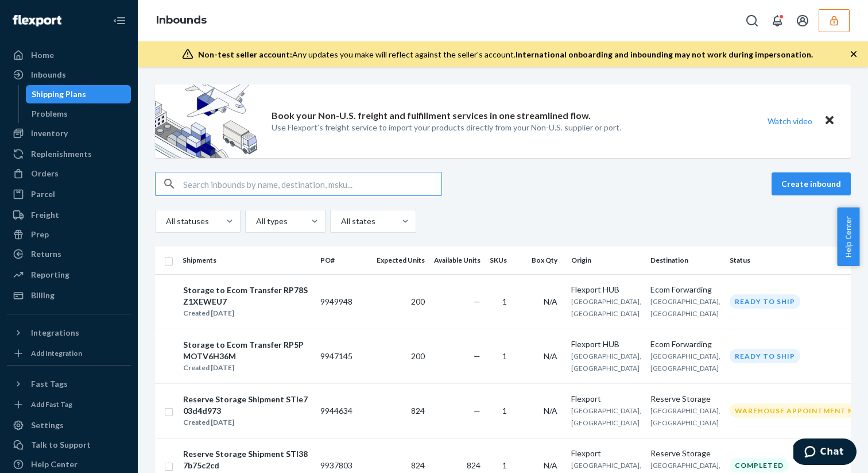 This screenshot has height=473, width=868. Describe the element at coordinates (606, 260) in the screenshot. I see `th: Origin` at that location.